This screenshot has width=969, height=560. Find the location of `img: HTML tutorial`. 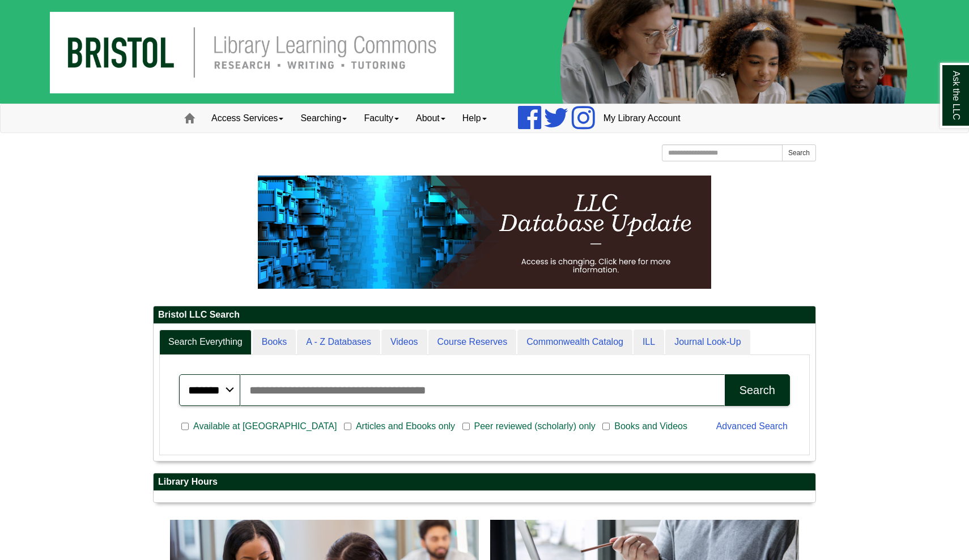

img: HTML tutorial is located at coordinates (484, 232).